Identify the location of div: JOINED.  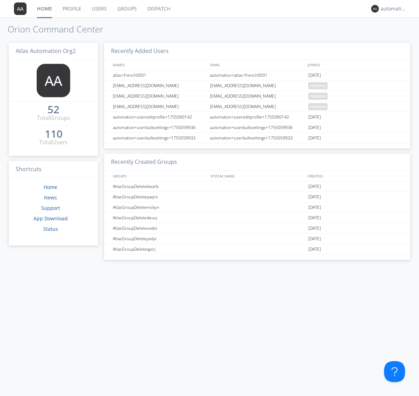
(355, 65).